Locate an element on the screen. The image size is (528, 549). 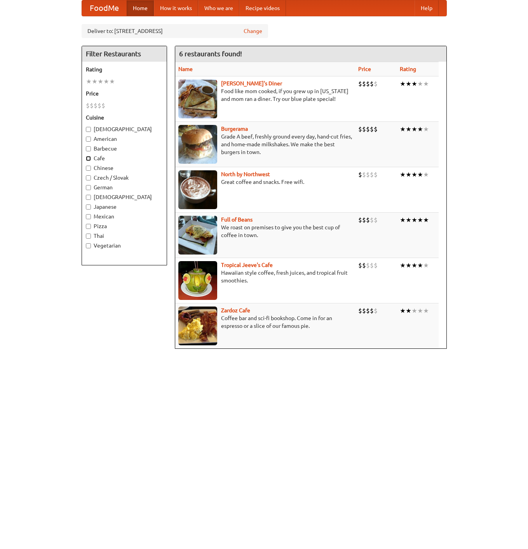
b: Zardoz Cafe is located at coordinates (235, 311).